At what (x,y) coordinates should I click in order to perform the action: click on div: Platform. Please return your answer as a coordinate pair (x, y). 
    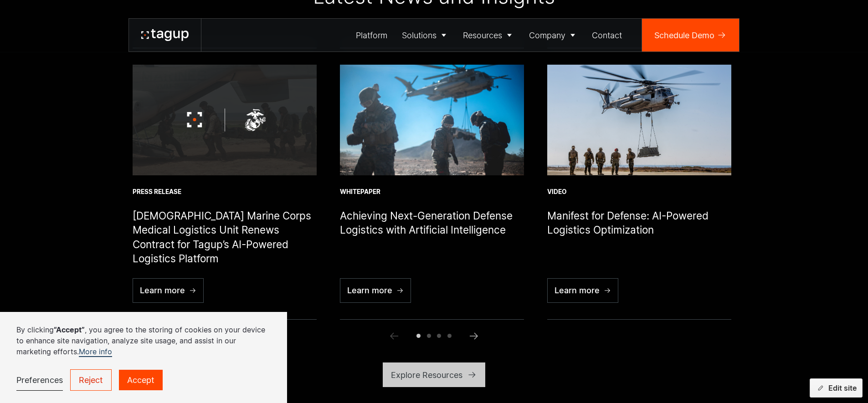
    Looking at the image, I should click on (372, 35).